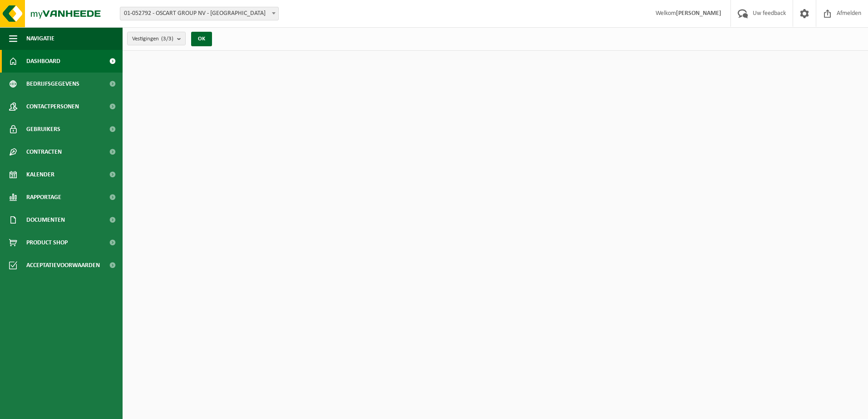 This screenshot has height=419, width=868. Describe the element at coordinates (44, 197) in the screenshot. I see `span: Rapportage` at that location.